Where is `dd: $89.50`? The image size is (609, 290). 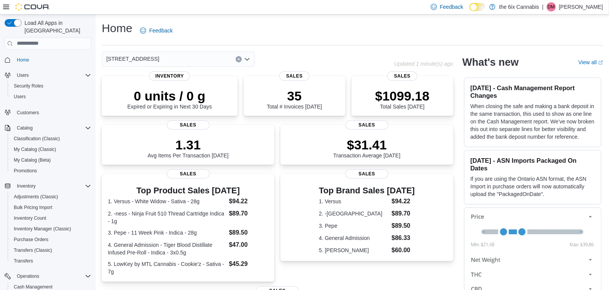 dd: $89.50 is located at coordinates (248, 233).